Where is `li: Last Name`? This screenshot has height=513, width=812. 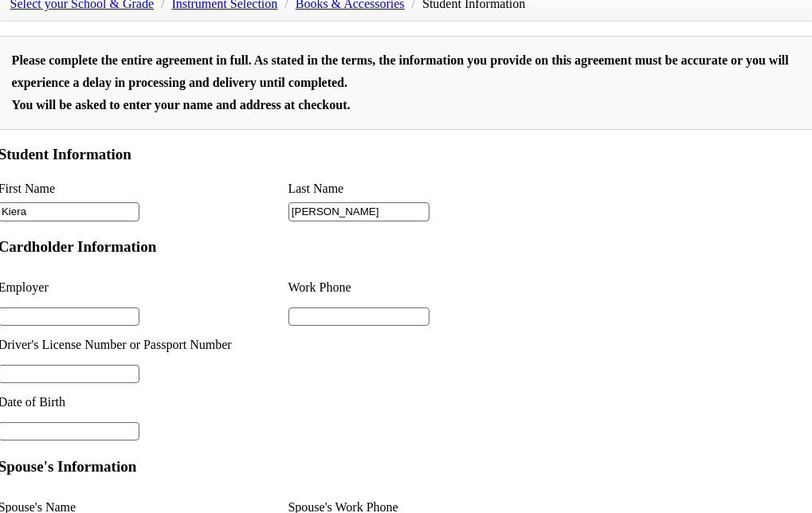
li: Last Name is located at coordinates (433, 189).